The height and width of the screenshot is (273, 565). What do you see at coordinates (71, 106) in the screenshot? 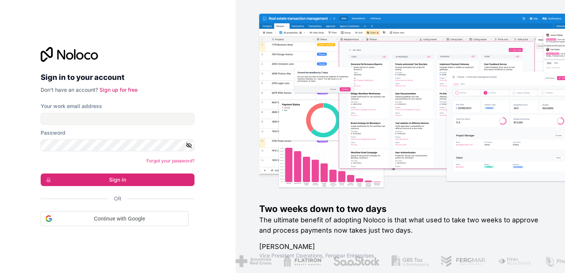
I see `label: Your work email address` at bounding box center [71, 106].